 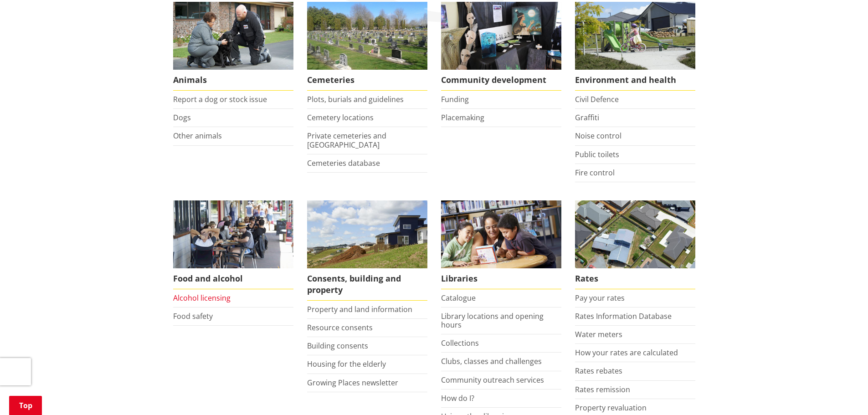 What do you see at coordinates (359, 309) in the screenshot?
I see `a: Property and land information` at bounding box center [359, 309].